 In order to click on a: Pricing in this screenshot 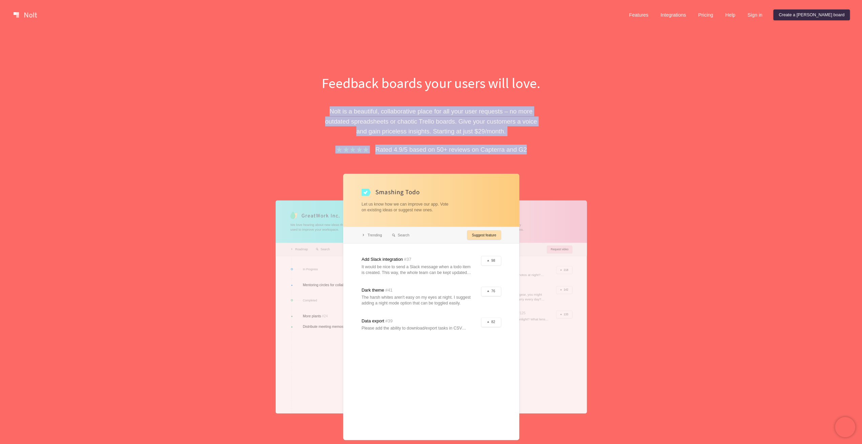, I will do `click(706, 15)`.